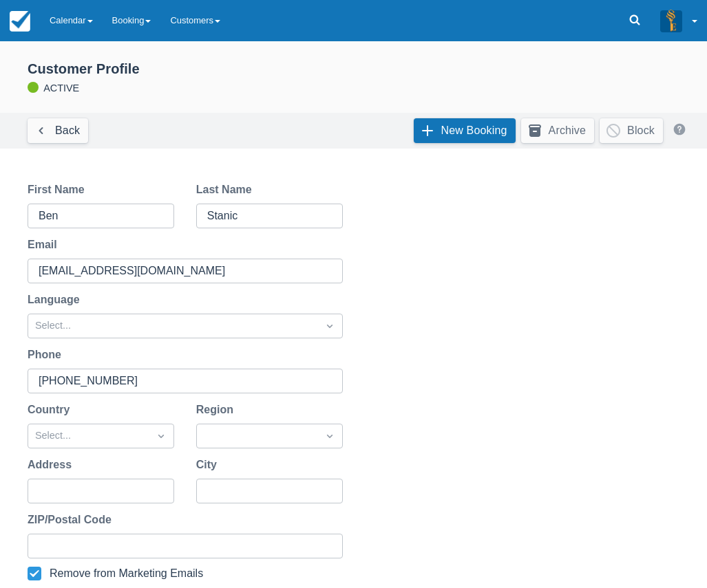 Image resolution: width=707 pixels, height=588 pixels. What do you see at coordinates (47, 355) in the screenshot?
I see `label: Phone` at bounding box center [47, 355].